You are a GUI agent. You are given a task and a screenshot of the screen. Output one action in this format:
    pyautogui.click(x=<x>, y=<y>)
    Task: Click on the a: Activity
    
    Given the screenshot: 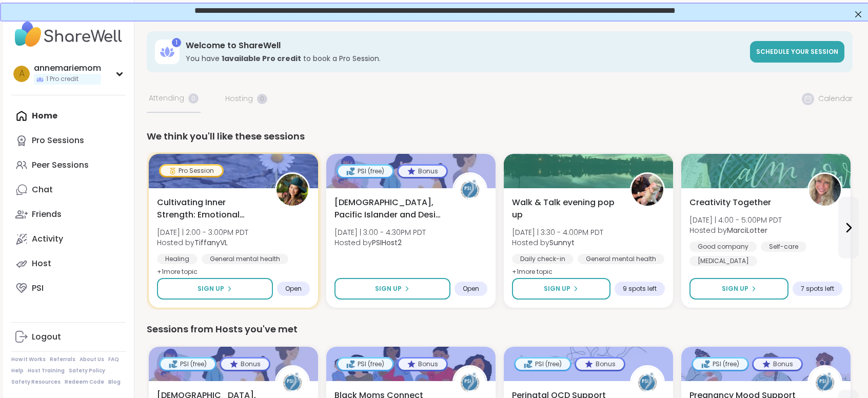 What is the action you would take?
    pyautogui.click(x=68, y=239)
    